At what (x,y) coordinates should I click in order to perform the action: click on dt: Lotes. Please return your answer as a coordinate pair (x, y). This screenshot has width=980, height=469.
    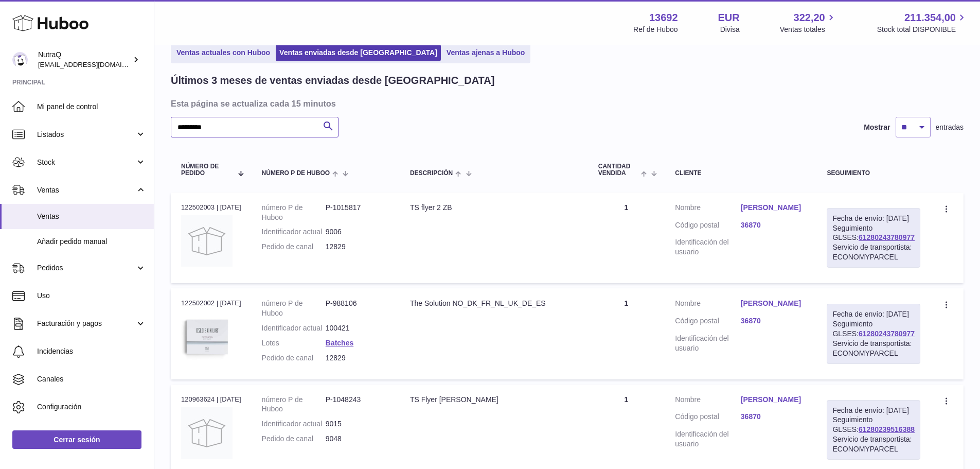
    Looking at the image, I should click on (294, 343).